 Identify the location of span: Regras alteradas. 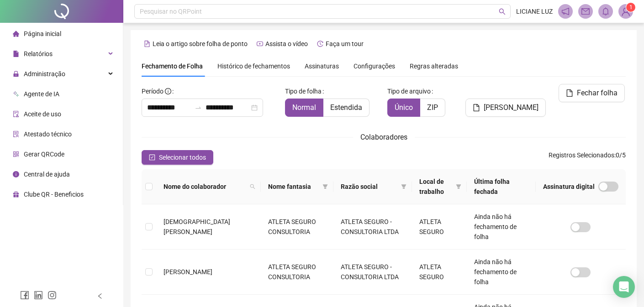
(434, 66).